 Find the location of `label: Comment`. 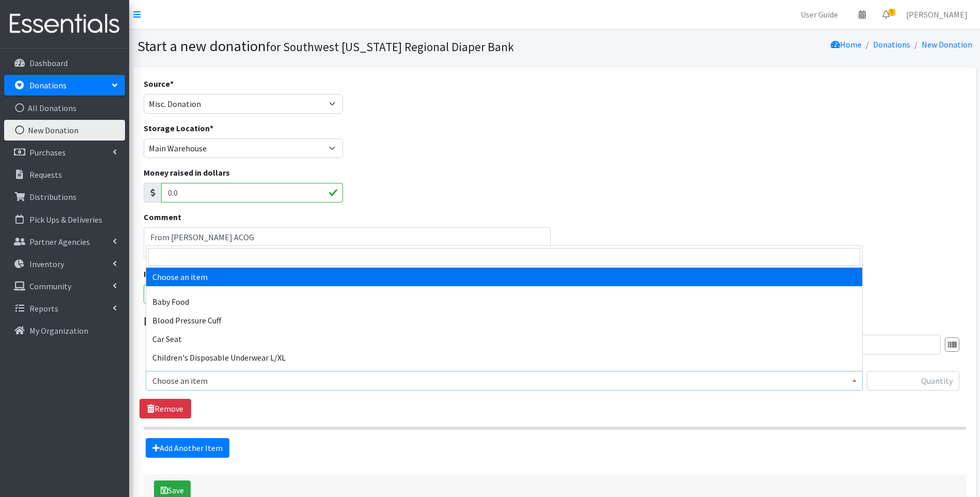

label: Comment is located at coordinates (162, 217).